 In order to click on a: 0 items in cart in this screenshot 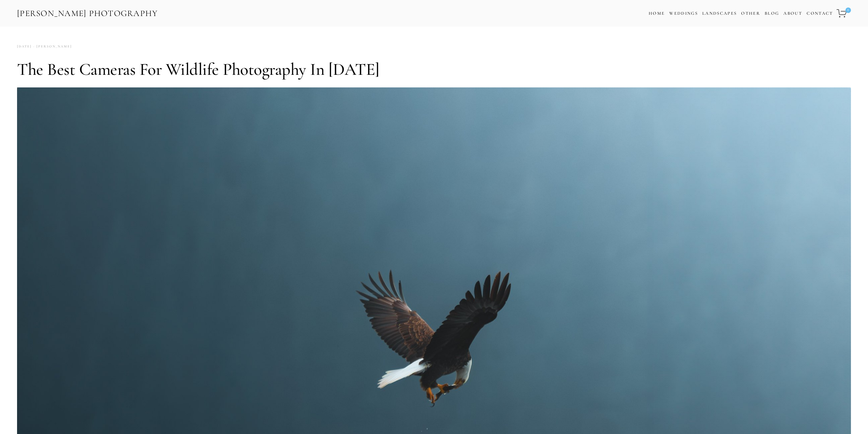, I will do `click(844, 14)`.